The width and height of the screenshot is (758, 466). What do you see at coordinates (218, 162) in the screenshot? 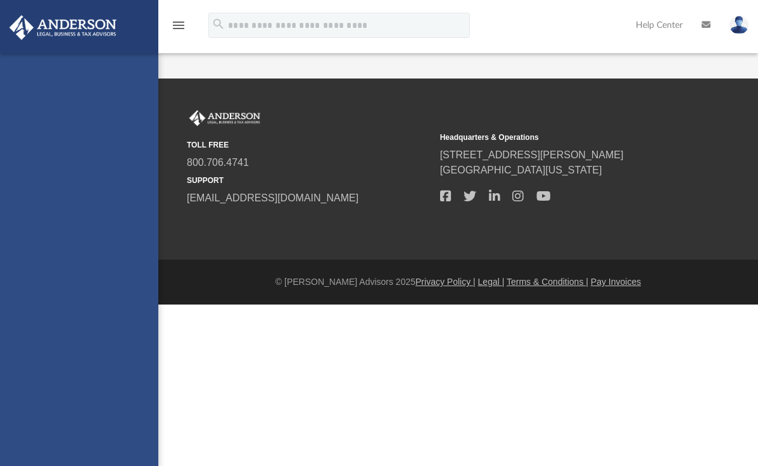
I see `a: 800.706.4741` at bounding box center [218, 162].